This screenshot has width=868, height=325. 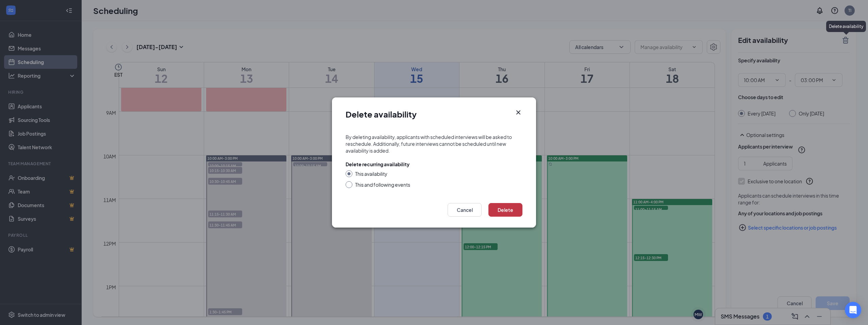 What do you see at coordinates (518, 112) in the screenshot?
I see `svg: Cross` at bounding box center [518, 112].